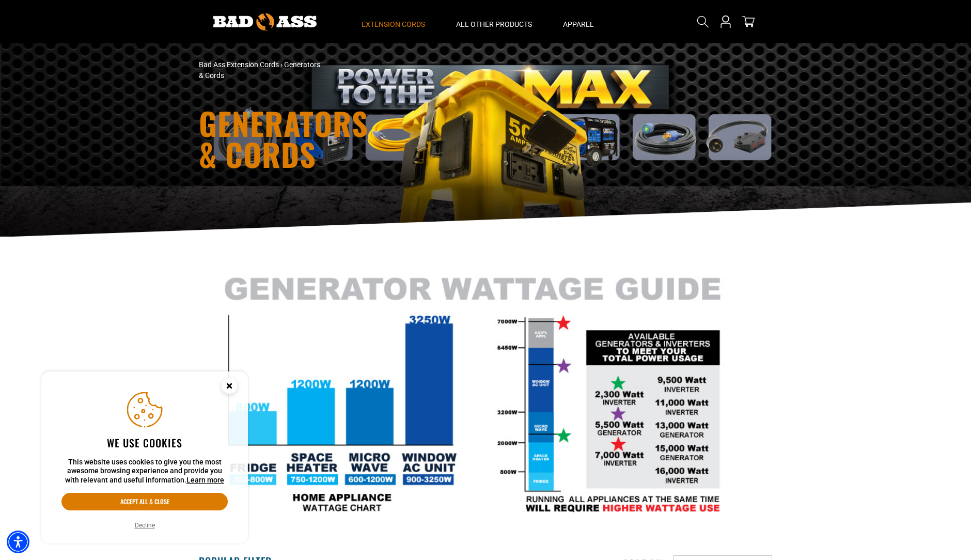  What do you see at coordinates (18, 542) in the screenshot?
I see `div: Accessibility Menu` at bounding box center [18, 542].